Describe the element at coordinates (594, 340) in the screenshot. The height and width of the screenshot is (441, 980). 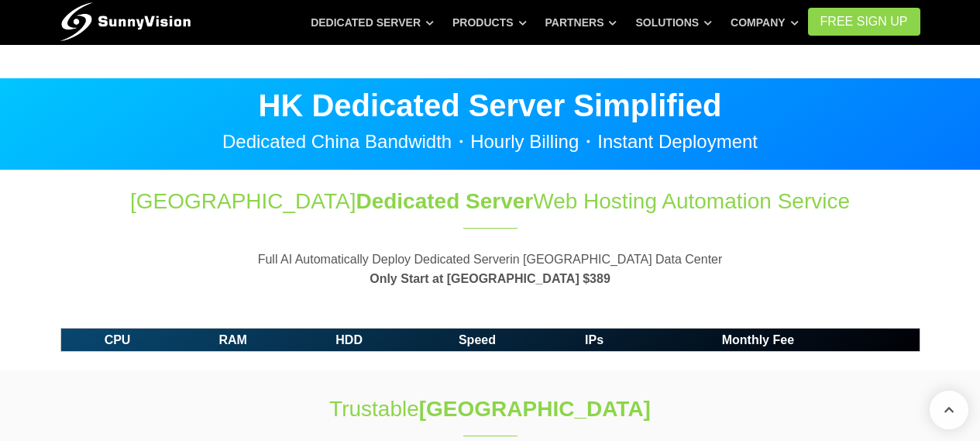
I see `th: IPs` at that location.